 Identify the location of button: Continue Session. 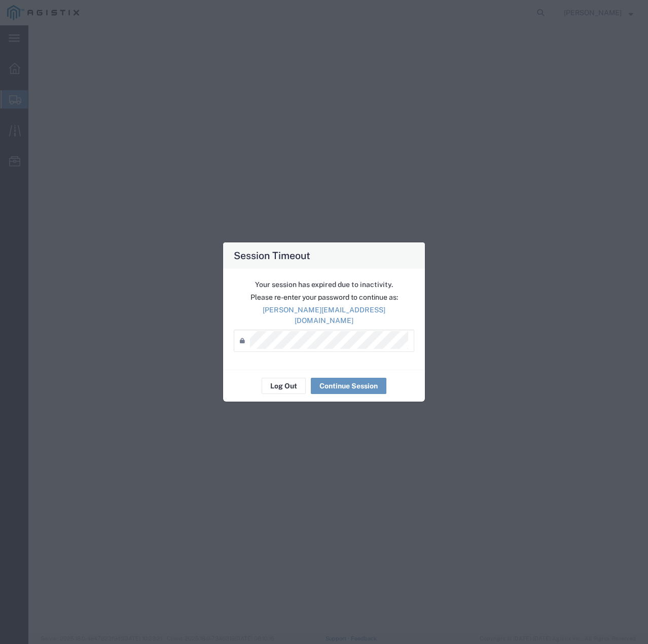
(348, 386).